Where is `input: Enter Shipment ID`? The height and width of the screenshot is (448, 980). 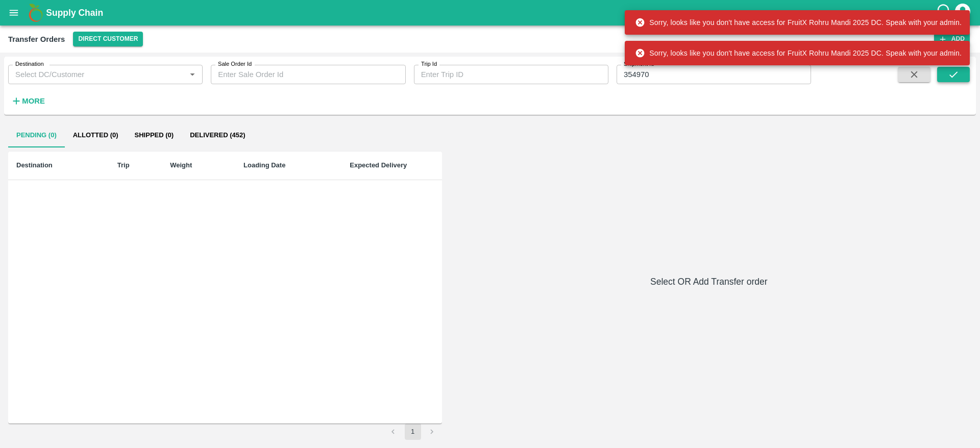
input: Enter Shipment ID is located at coordinates (714, 75).